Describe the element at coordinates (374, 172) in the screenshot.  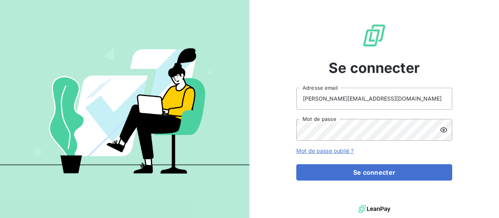
I see `button: Se connecter` at that location.